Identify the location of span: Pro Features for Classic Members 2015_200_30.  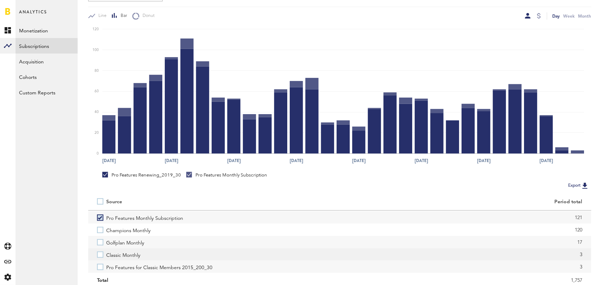
(159, 267).